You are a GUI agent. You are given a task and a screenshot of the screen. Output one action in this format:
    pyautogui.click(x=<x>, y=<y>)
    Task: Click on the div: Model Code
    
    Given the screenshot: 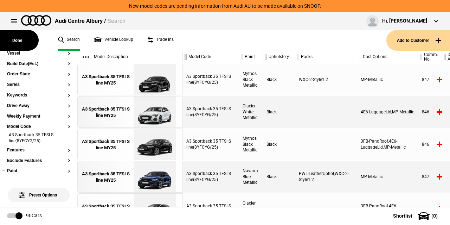 What is the action you would take?
    pyautogui.click(x=211, y=57)
    